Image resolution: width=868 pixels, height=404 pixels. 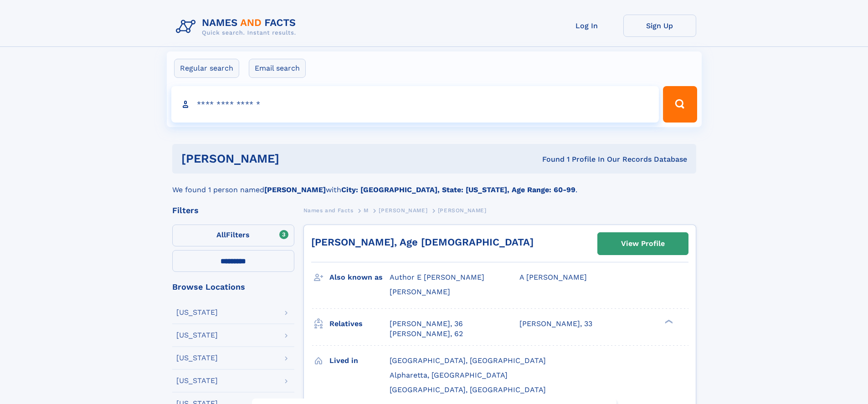 I want to click on input: search input, so click(x=415, y=104).